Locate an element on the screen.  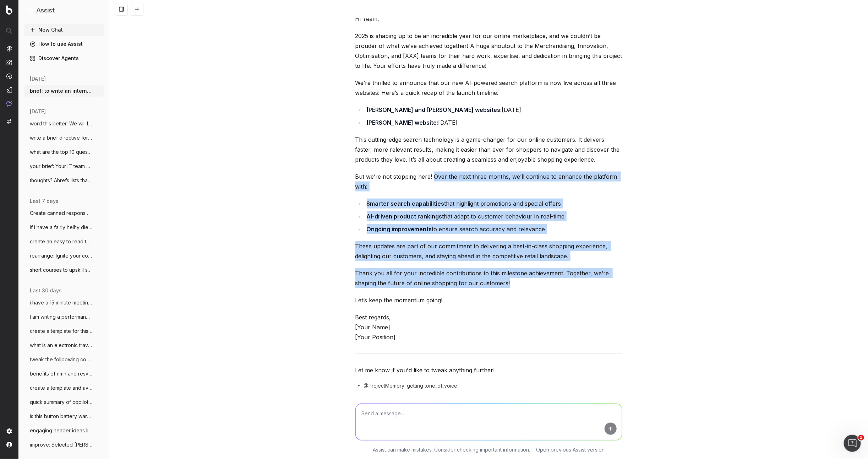
span: thoughts? Ahrefs lists that all non-bran is located at coordinates (61, 181).